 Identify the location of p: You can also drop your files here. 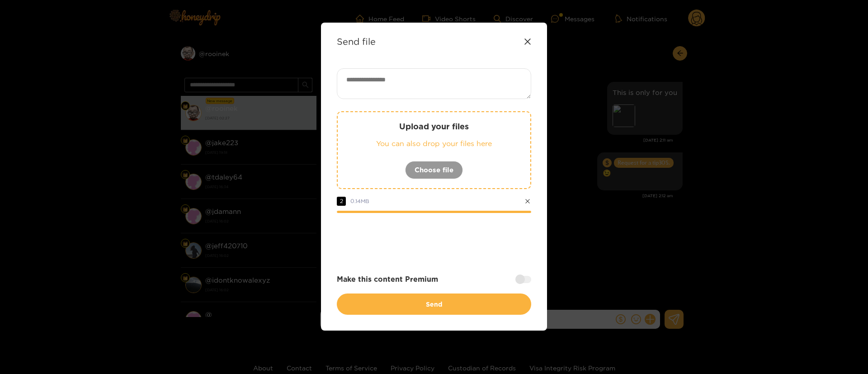
(434, 144).